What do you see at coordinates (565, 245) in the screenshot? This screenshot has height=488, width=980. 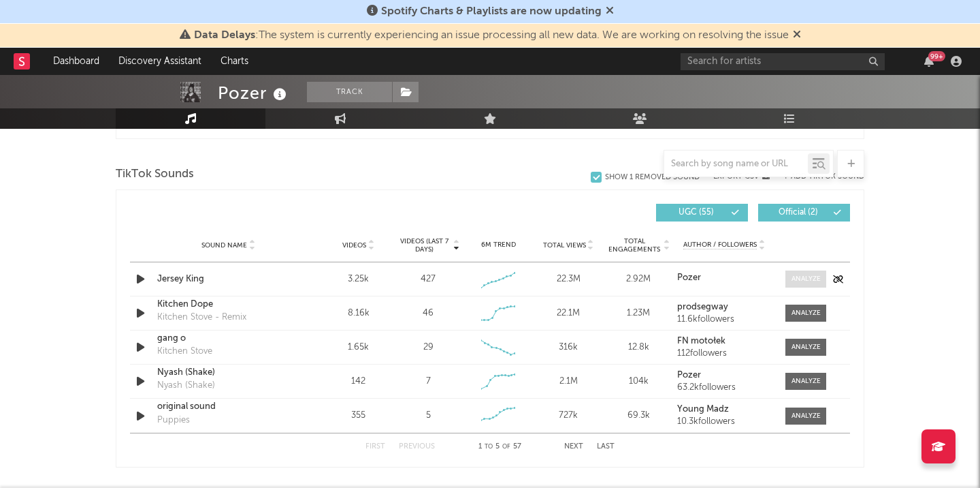 I see `span: Total Views` at bounding box center [565, 245].